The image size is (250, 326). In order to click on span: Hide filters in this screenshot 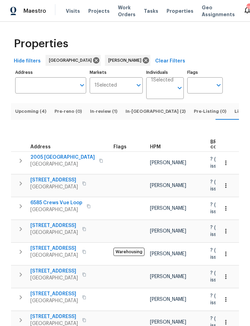, I will do `click(27, 61)`.